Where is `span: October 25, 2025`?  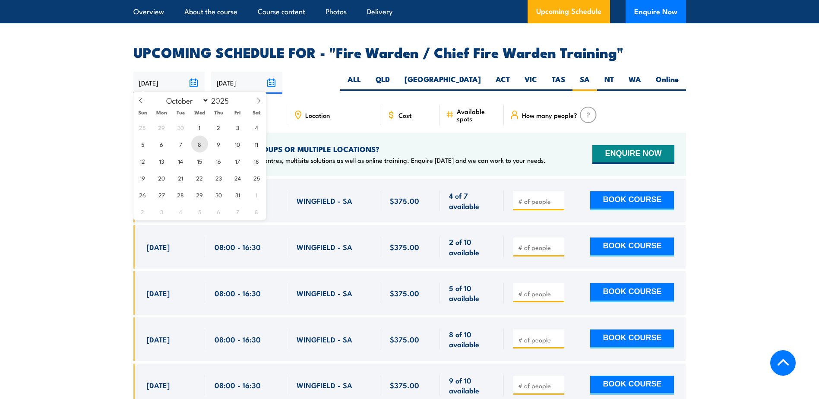
span: October 25, 2025 is located at coordinates (256, 177).